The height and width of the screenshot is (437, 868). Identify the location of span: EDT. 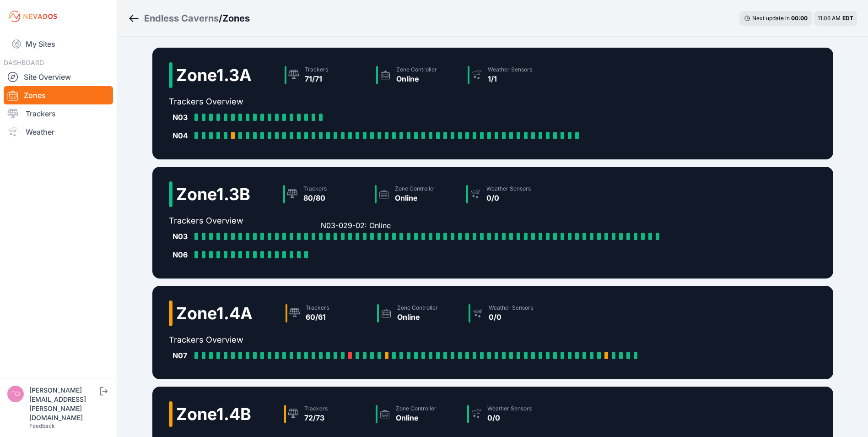
(848, 18).